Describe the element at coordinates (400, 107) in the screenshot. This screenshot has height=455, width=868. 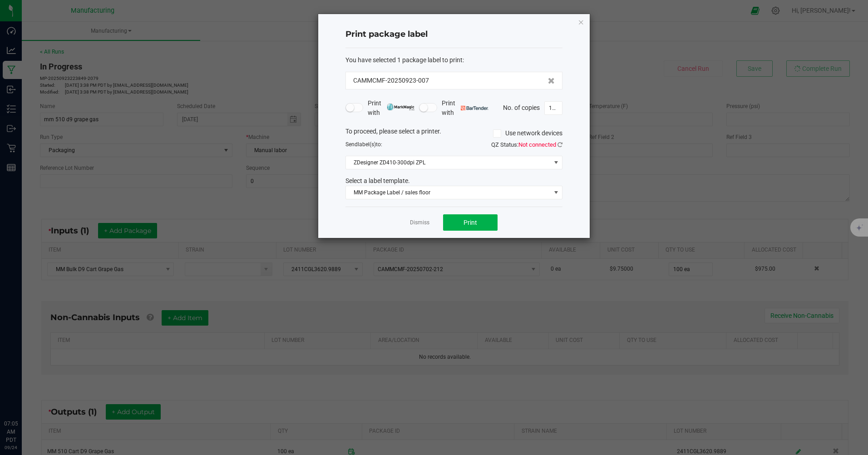
I see `img: mark_magic_cybra.png` at that location.